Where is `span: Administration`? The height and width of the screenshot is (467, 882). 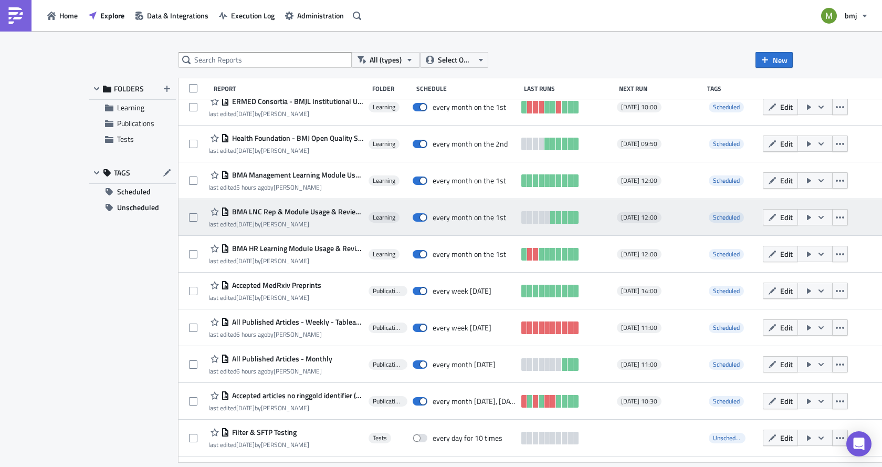
span: Administration is located at coordinates (320, 15).